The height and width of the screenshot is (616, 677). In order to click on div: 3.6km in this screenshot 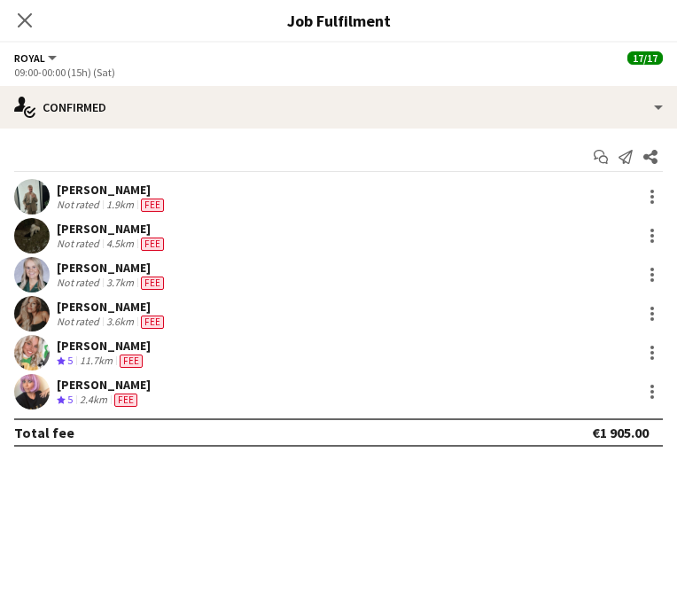, I will do `click(120, 322)`.